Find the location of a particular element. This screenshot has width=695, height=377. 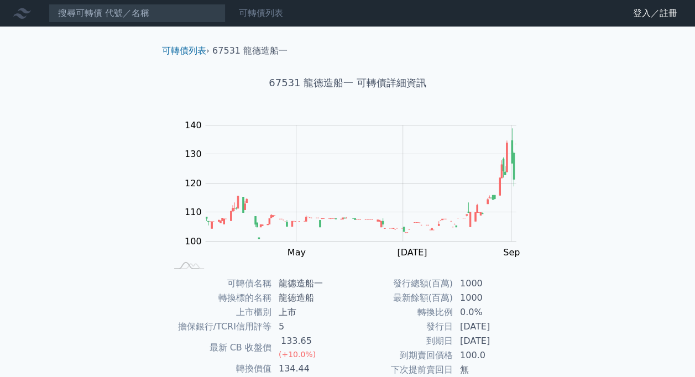

td: 到期賣回價格 is located at coordinates (401, 356).